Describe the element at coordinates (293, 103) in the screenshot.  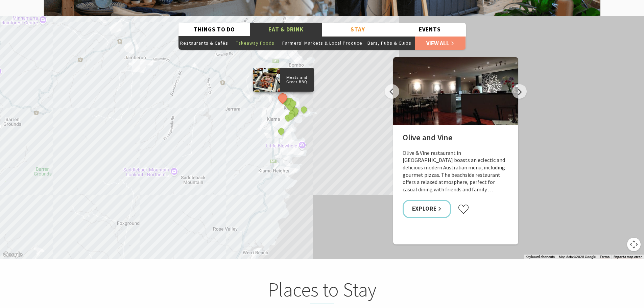
I see `button: See detail about Penny Whistlers` at that location.